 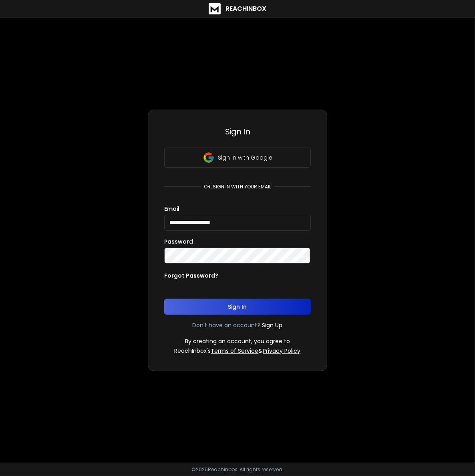 What do you see at coordinates (238, 341) in the screenshot?
I see `p: By creating an account, you agree to` at bounding box center [238, 341].